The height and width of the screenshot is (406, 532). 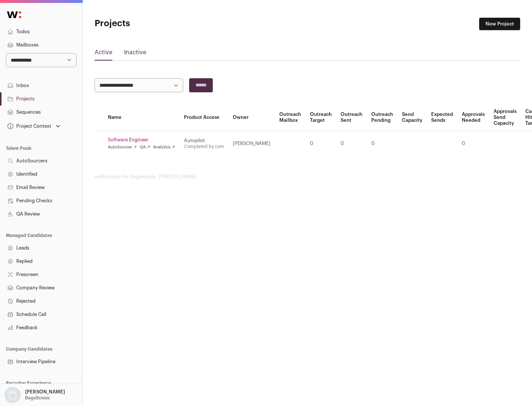 What do you see at coordinates (13, 395) in the screenshot?
I see `img: nopic.png` at bounding box center [13, 395].